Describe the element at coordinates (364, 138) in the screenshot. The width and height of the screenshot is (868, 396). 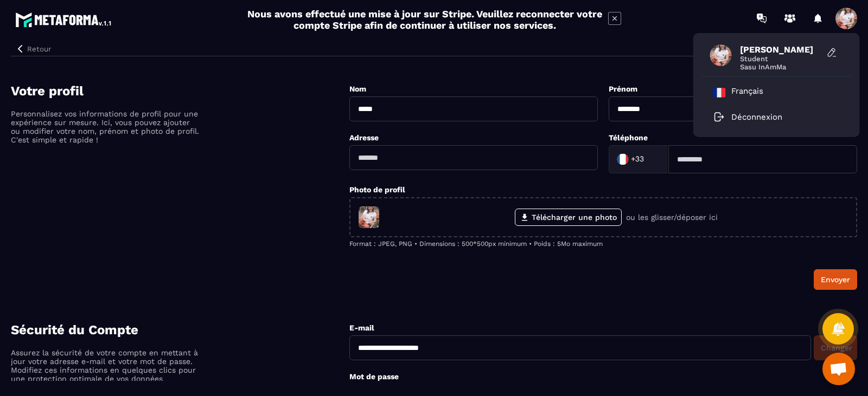
I see `label: Adresse` at that location.